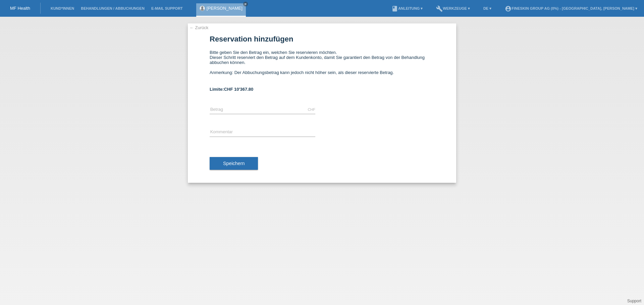  What do you see at coordinates (487, 8) in the screenshot?
I see `a: DE ▾` at bounding box center [487, 8].